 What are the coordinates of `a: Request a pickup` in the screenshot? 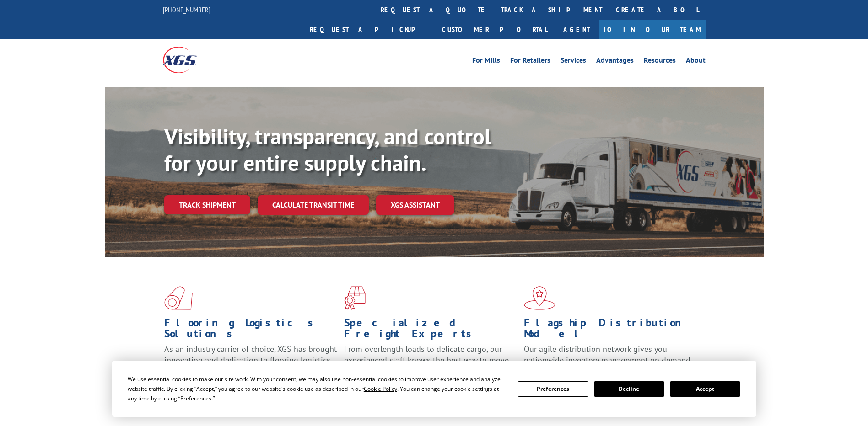 It's located at (369, 29).